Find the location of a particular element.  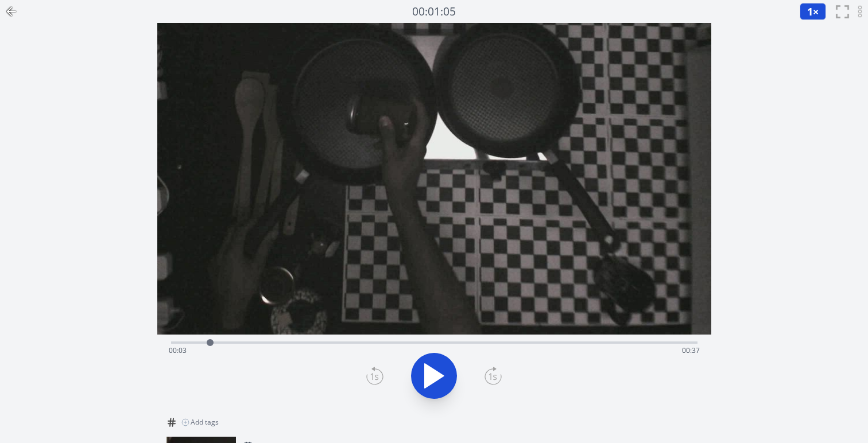

span: 1 is located at coordinates (810, 11).